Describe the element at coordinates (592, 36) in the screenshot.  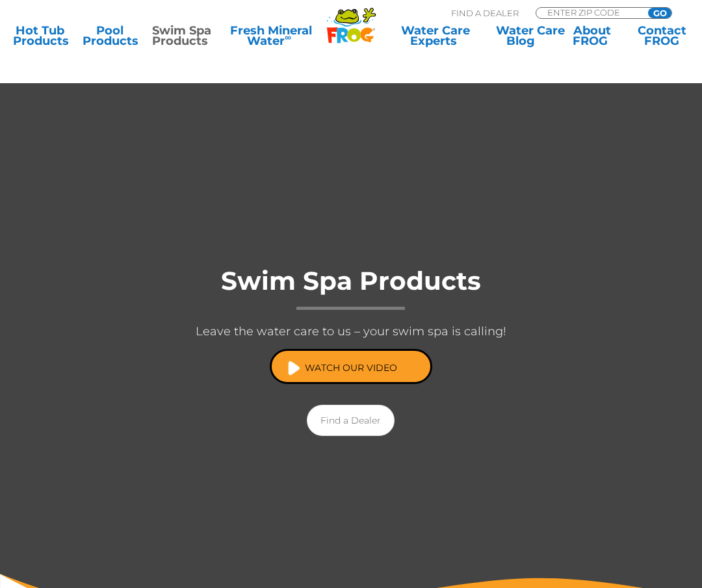
I see `a: AboutFROG` at that location.